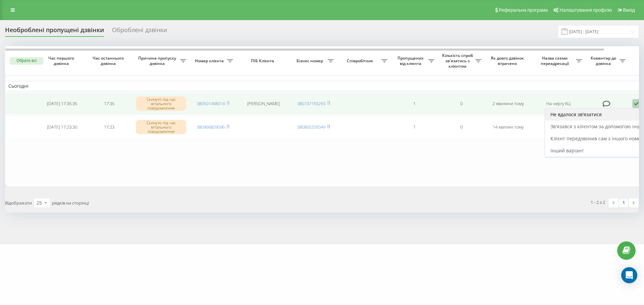  What do you see at coordinates (109, 61) in the screenshot?
I see `span: Час останнього дзвінка` at bounding box center [109, 61].